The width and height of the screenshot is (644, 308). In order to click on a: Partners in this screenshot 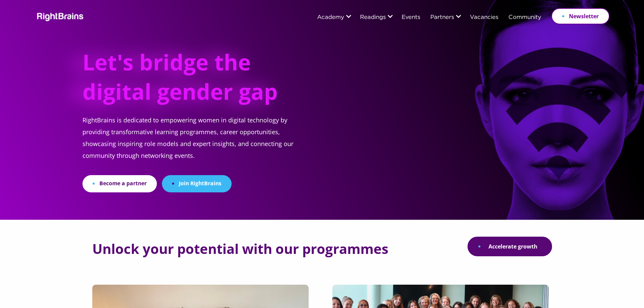, I will do `click(442, 18)`.